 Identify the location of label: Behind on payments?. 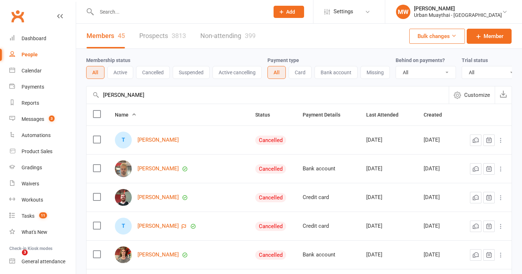
(420, 60).